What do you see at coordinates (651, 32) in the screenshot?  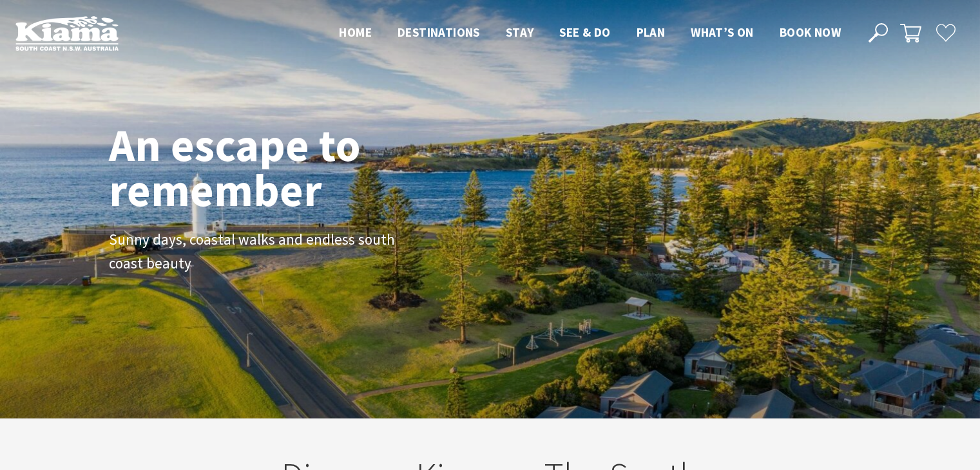 I see `span: Plan` at bounding box center [651, 32].